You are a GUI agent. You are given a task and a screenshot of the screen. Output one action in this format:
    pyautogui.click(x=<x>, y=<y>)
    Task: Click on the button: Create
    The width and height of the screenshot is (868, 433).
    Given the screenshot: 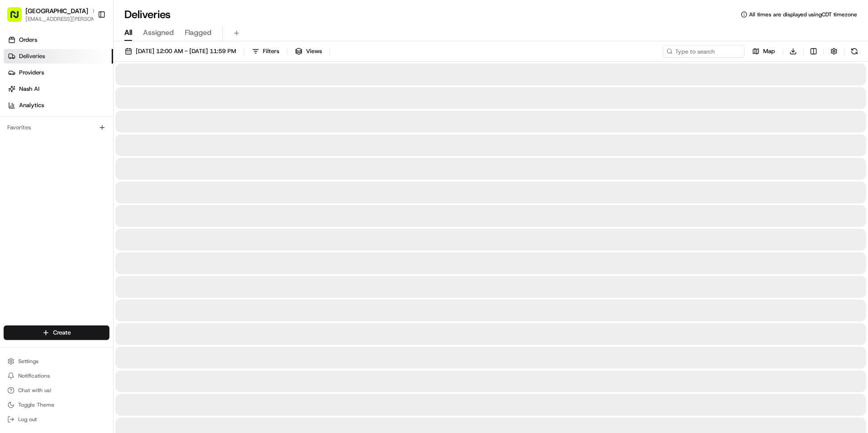 What is the action you would take?
    pyautogui.click(x=56, y=333)
    